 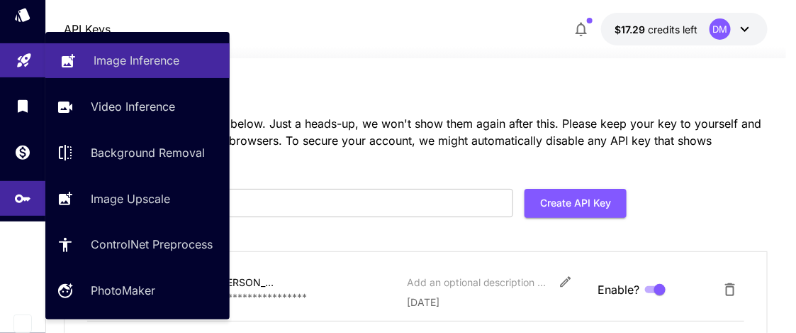 I want to click on div: Settings, so click(x=23, y=285).